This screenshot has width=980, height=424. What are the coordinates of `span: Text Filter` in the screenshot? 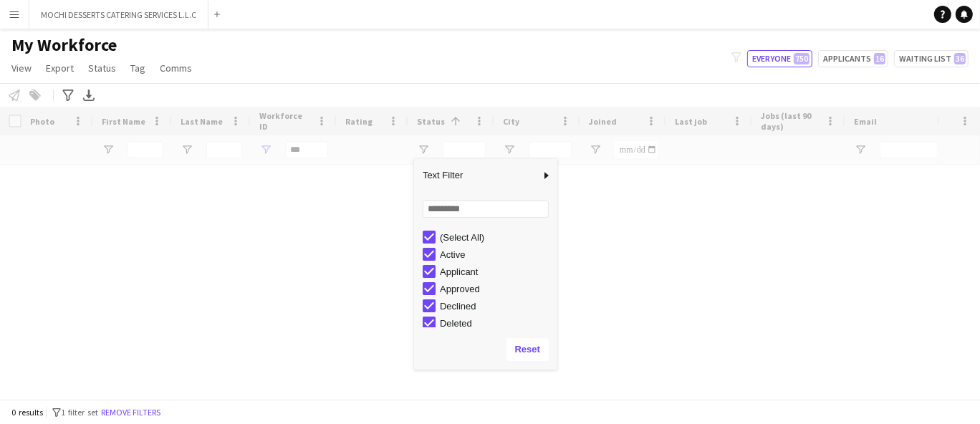 It's located at (477, 176).